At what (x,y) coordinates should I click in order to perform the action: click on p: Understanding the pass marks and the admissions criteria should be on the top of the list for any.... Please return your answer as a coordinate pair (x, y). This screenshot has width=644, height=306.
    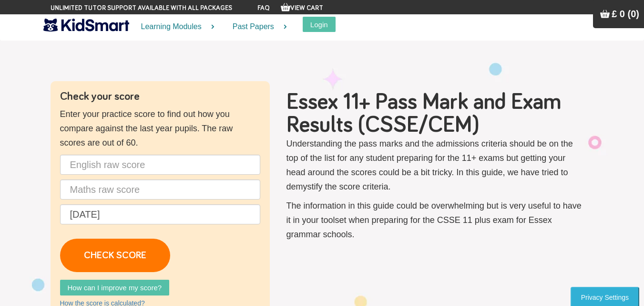
    Looking at the image, I should click on (435, 165).